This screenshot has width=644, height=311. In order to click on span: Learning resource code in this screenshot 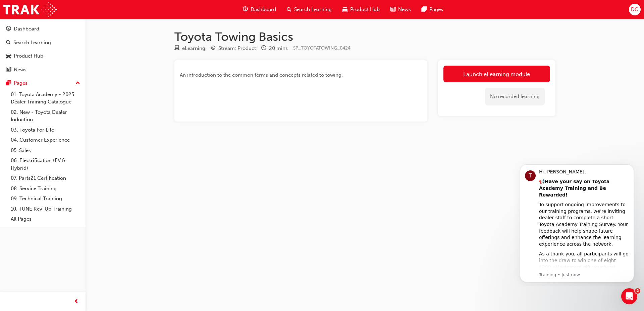, I will do `click(322, 48)`.